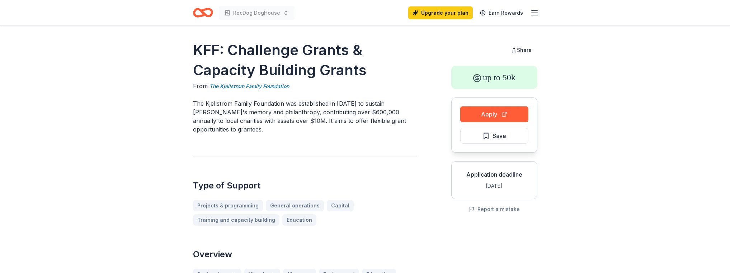 The image size is (730, 273). I want to click on h1: KFF: Challenge Grants & Capacity Building Grants, so click(305, 60).